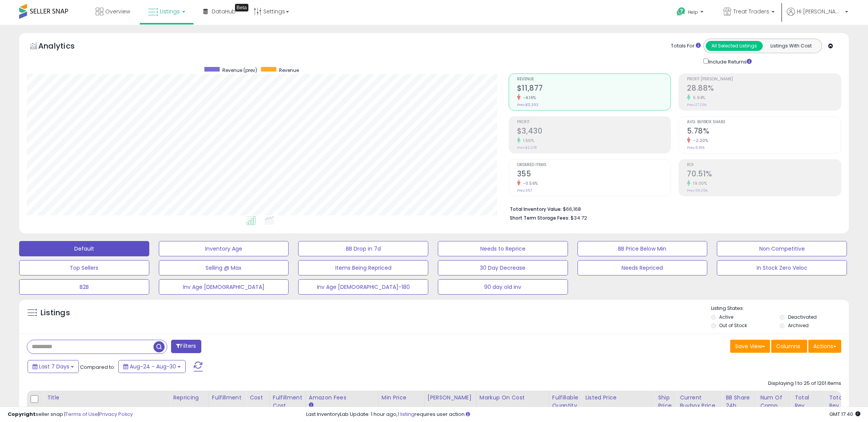  Describe the element at coordinates (401, 397) in the screenshot. I see `div: Min Price` at that location.